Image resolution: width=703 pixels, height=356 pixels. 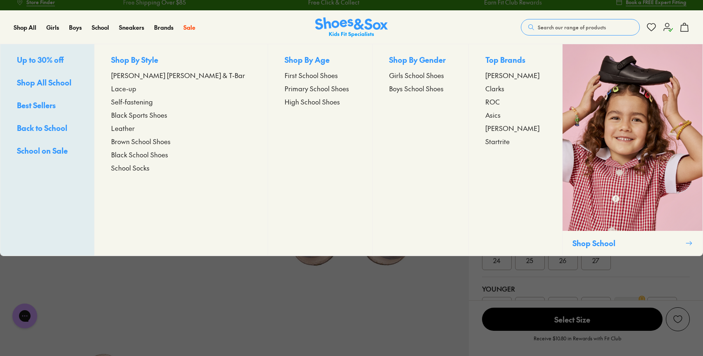 I want to click on a: Primary School Shoes, so click(x=320, y=88).